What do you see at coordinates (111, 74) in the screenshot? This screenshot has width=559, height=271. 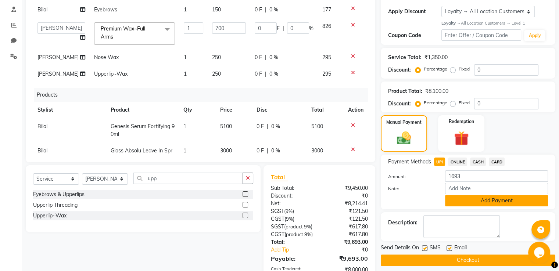 I see `span: Upperlip~Wax` at bounding box center [111, 74].